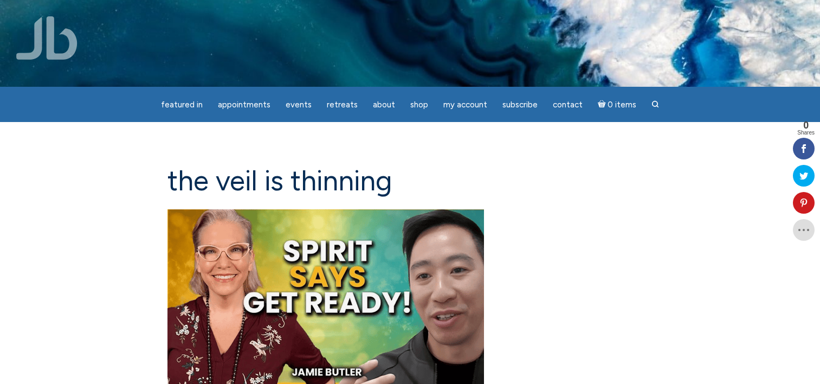 This screenshot has height=384, width=820. What do you see at coordinates (567, 105) in the screenshot?
I see `span: Contact` at bounding box center [567, 105].